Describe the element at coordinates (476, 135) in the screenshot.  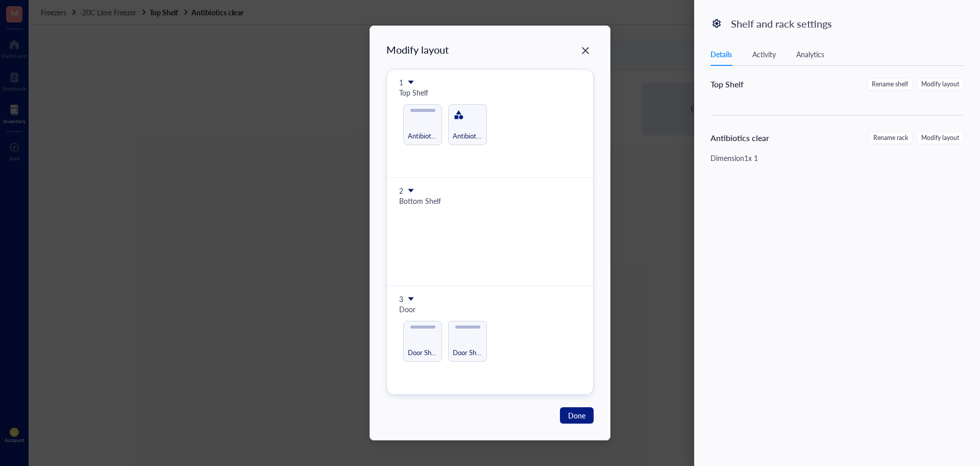
I see `span: Antibiotics clear` at that location.